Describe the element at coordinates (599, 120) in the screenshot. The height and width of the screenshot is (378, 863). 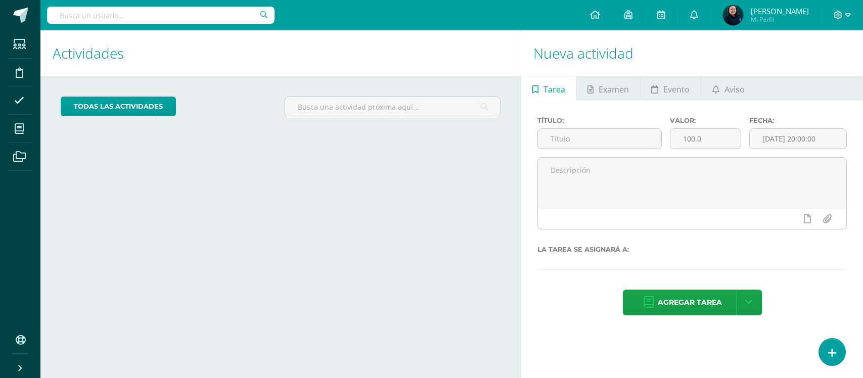
I see `label: Título:` at that location.